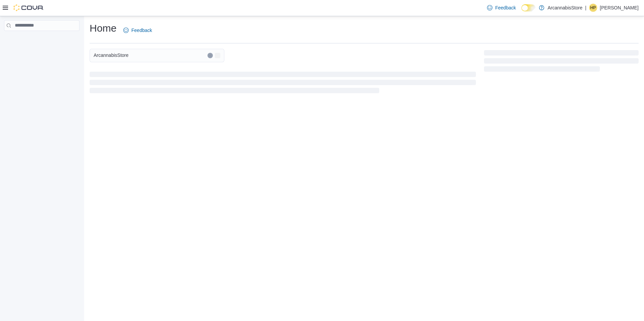 The height and width of the screenshot is (321, 644). Describe the element at coordinates (103, 28) in the screenshot. I see `h1: Home` at that location.